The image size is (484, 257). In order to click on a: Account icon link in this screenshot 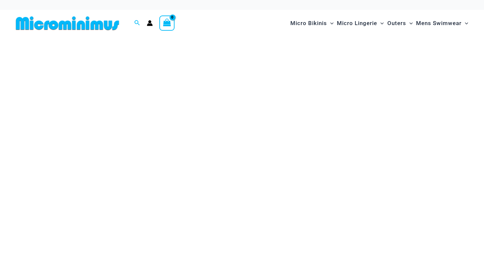, I will do `click(150, 23)`.